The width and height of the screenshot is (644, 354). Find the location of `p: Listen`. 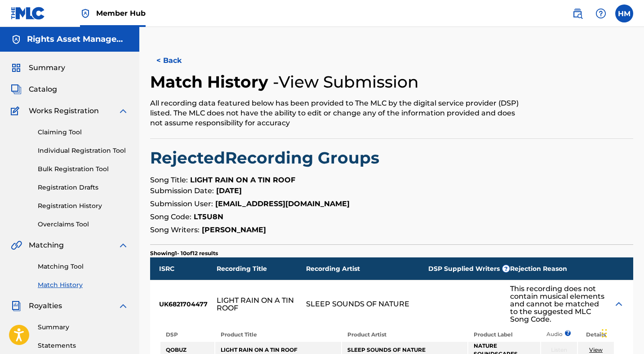

p: Listen is located at coordinates (559, 350).